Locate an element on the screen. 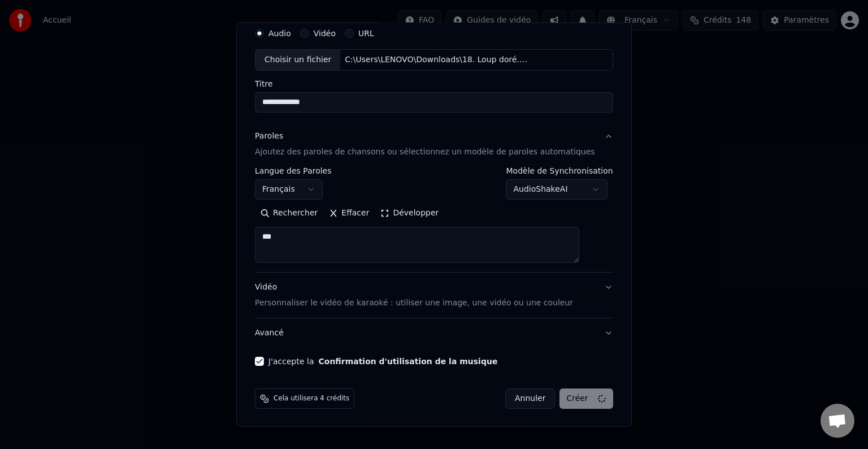 This screenshot has width=868, height=449. button: VidéoPersonnaliser le vidéo de karaoké : utiliser une image, une vidéo ou une couleur is located at coordinates (434, 295).